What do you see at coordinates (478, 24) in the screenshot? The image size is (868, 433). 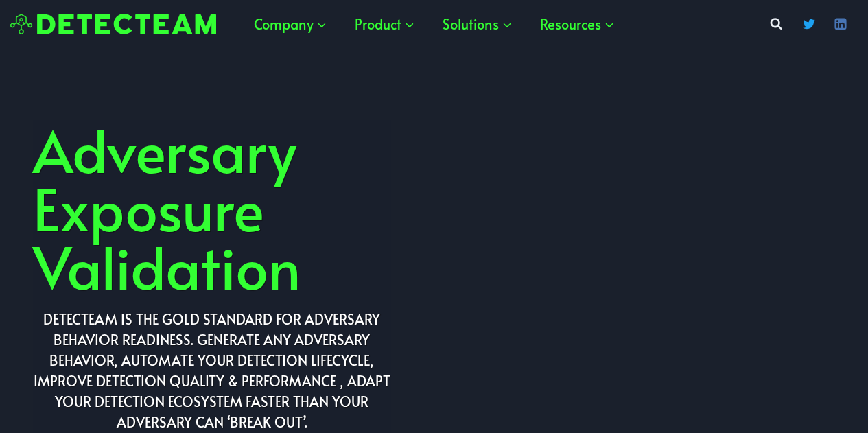 I see `span: Solutions` at bounding box center [478, 24].